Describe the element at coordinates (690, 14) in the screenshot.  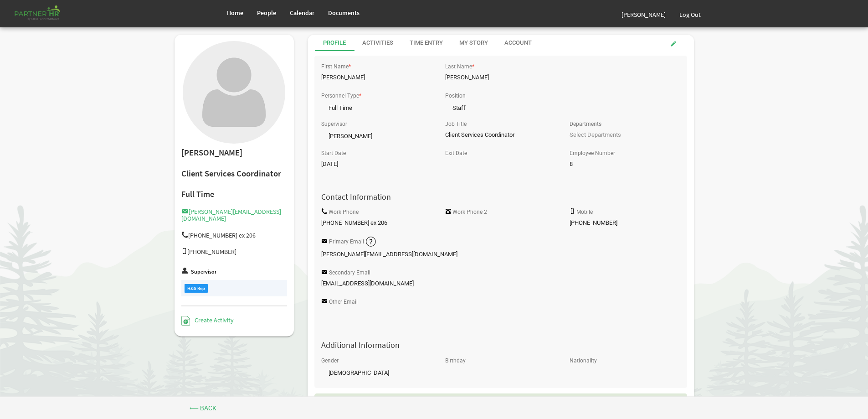
I see `a: Log Out` at that location.